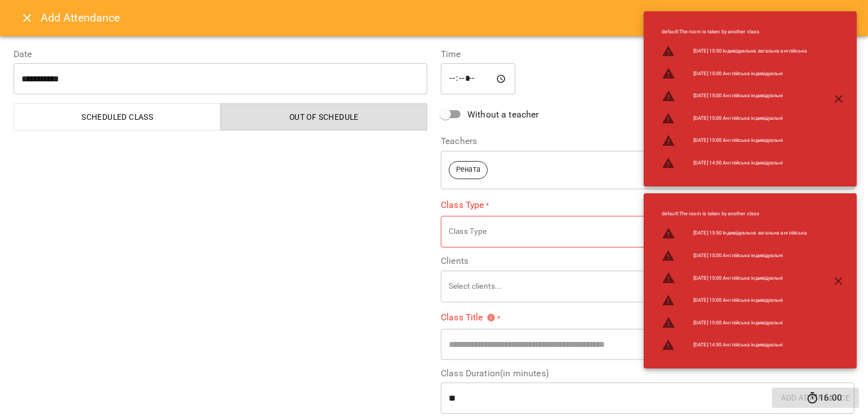 This screenshot has width=868, height=417. I want to click on span: Class Title, so click(468, 317).